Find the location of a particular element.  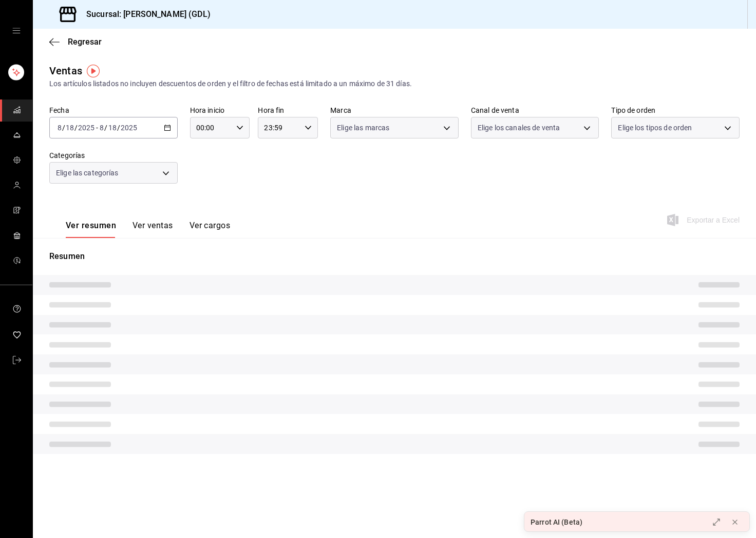

button: Ver resumen is located at coordinates (91, 230).